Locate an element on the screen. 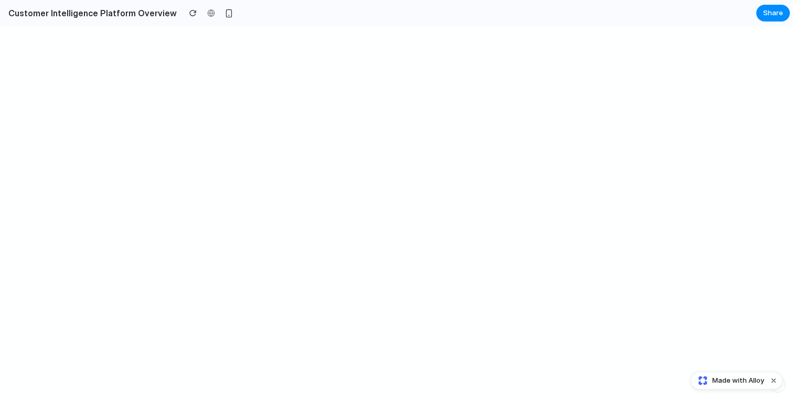  h2: Customer Intelligence Platform Overview is located at coordinates (90, 13).